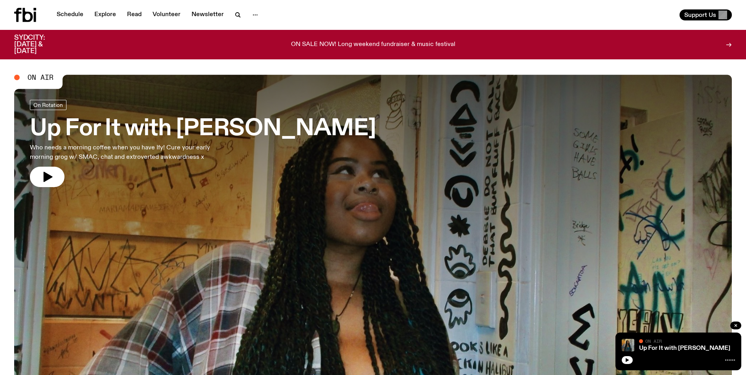  Describe the element at coordinates (628, 345) in the screenshot. I see `a: Ify - a Brown Skin girl with black braided twists, looking up to the side with her tongue stickin...` at that location.